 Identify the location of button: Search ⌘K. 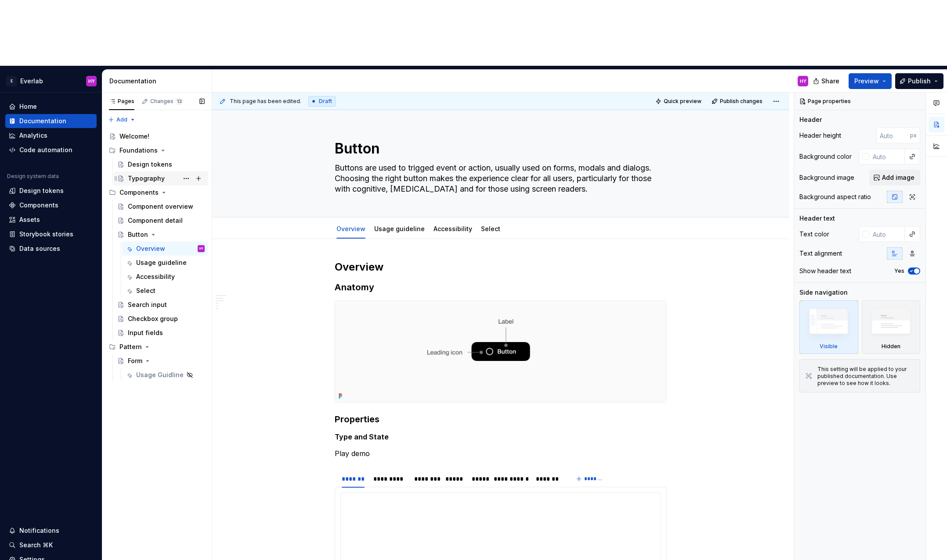
(51, 545).